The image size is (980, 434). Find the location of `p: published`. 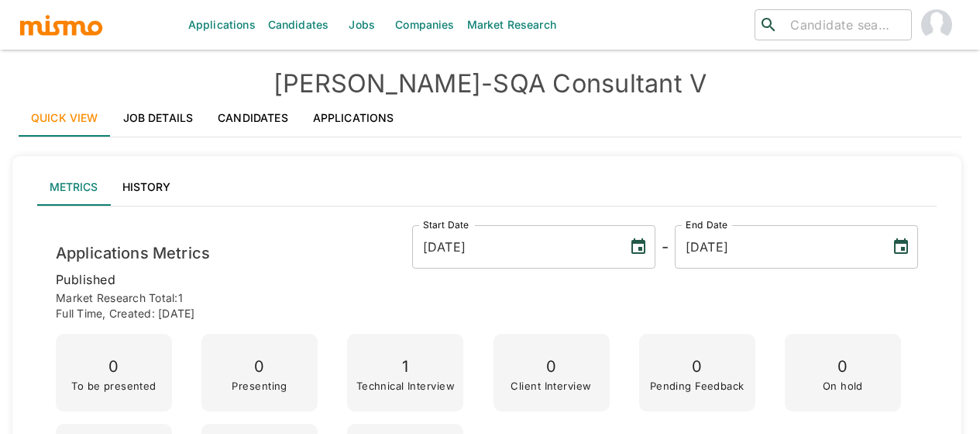

p: published is located at coordinates (487, 279).